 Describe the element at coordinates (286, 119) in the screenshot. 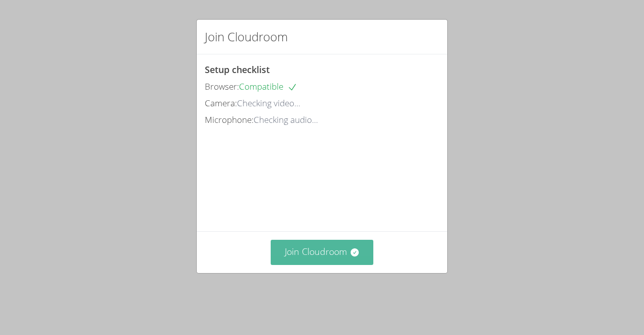

I see `span: Checking audio...` at that location.